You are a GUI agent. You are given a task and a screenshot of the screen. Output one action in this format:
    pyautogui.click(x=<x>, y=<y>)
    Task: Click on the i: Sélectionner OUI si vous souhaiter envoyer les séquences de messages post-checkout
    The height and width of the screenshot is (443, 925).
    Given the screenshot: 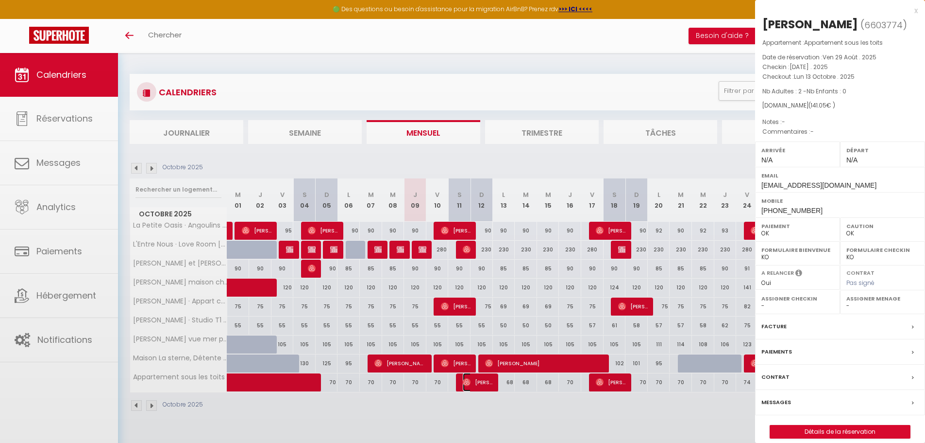 What is the action you would take?
    pyautogui.click(x=799, y=274)
    